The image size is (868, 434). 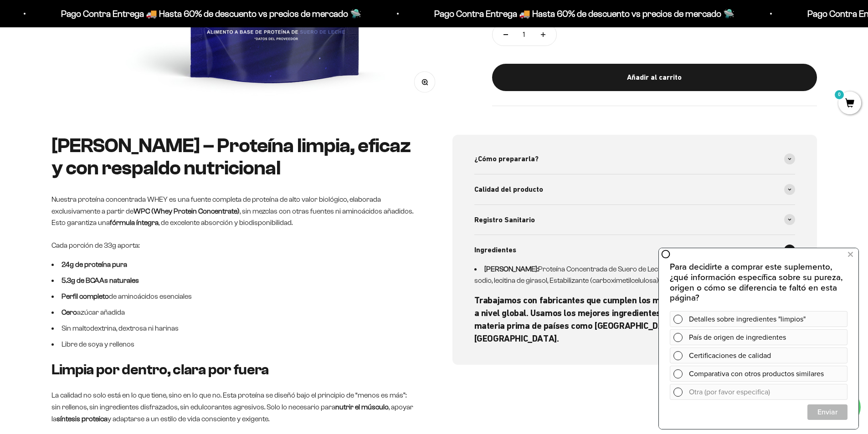 I want to click on mark: 0, so click(x=839, y=95).